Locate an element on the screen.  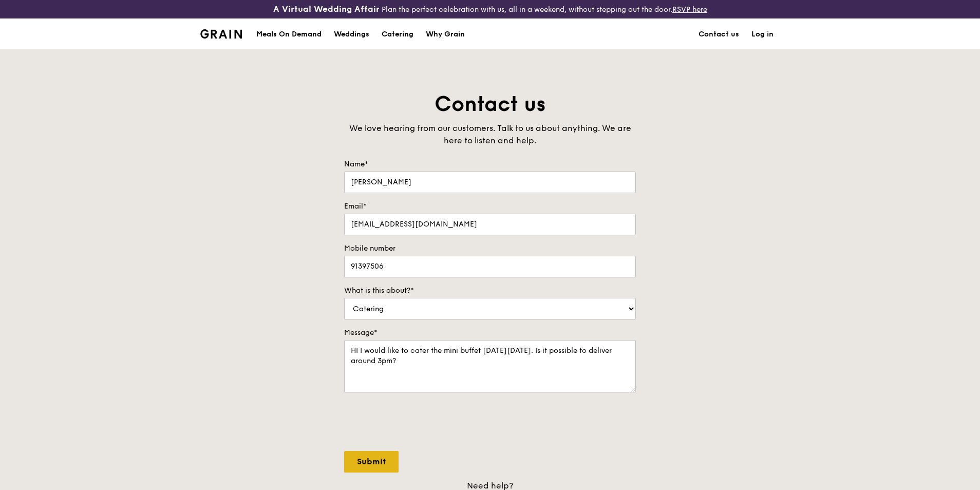
div: Why Grain is located at coordinates (445, 34).